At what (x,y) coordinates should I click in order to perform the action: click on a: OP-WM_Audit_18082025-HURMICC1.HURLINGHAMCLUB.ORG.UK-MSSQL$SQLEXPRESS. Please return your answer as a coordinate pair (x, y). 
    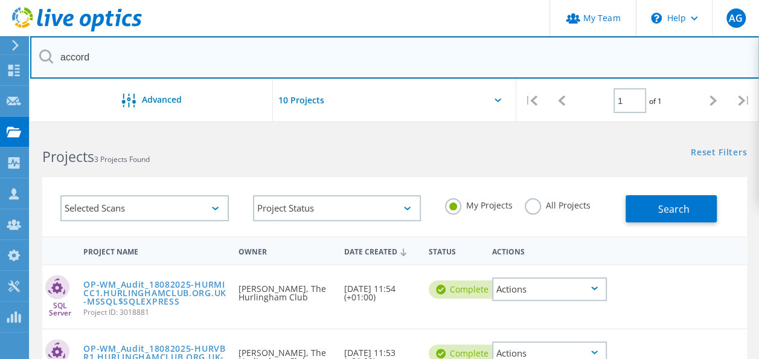
    Looking at the image, I should click on (155, 293).